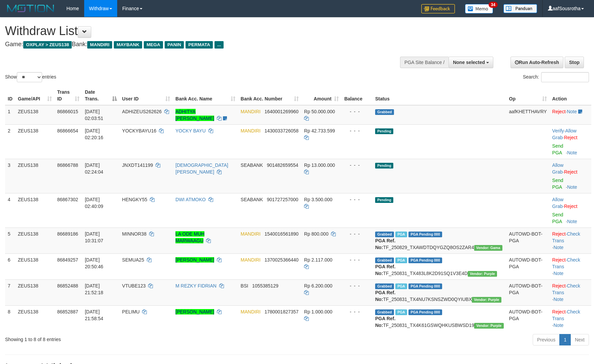 This screenshot has width=594, height=364. I want to click on span: Copy 1370025366440 to clipboard, so click(281, 259).